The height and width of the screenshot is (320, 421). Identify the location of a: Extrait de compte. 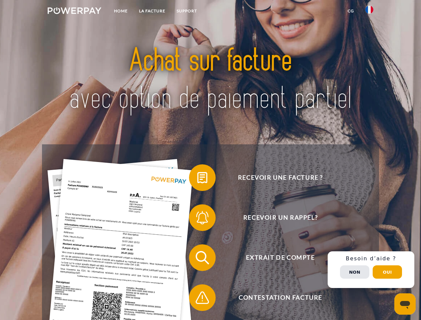
(276, 258).